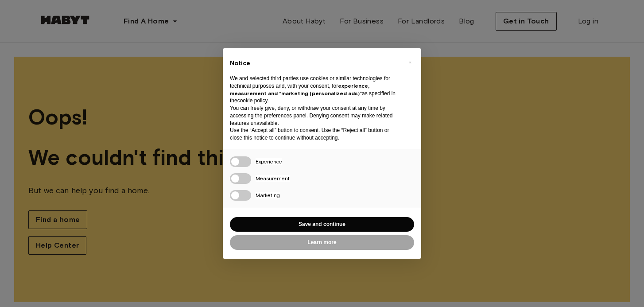 Image resolution: width=644 pixels, height=307 pixels. Describe the element at coordinates (269, 161) in the screenshot. I see `span: Experience` at that location.